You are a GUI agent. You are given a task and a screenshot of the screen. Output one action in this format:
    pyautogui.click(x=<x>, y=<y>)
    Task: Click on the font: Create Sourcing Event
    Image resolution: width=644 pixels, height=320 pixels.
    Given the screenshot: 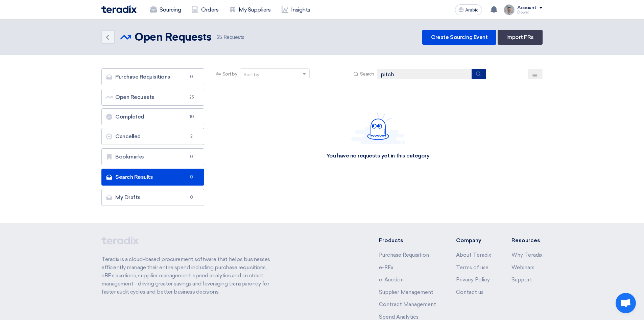 What is the action you would take?
    pyautogui.click(x=459, y=37)
    